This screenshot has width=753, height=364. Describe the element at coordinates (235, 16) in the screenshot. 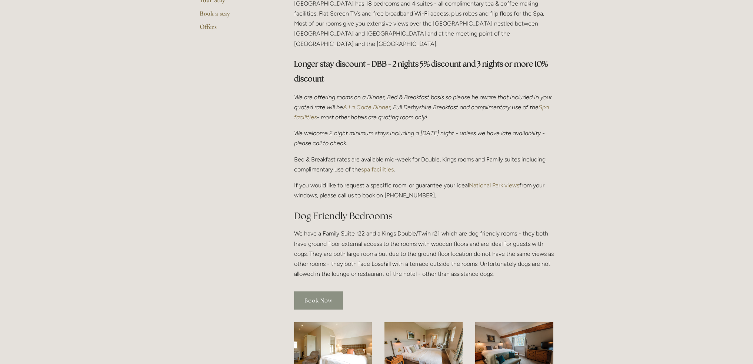

I see `a: Book a stay` at that location.